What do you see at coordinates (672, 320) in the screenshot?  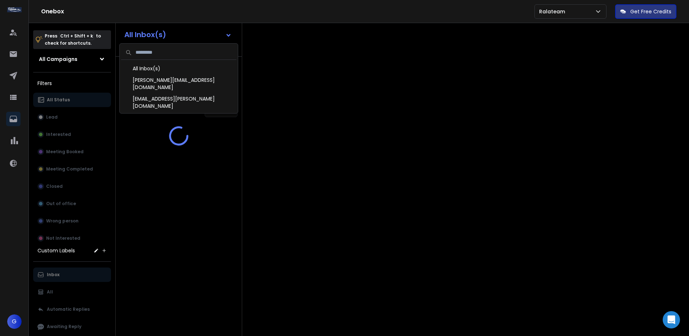 I see `div: Open Intercom Messenger` at bounding box center [672, 320].